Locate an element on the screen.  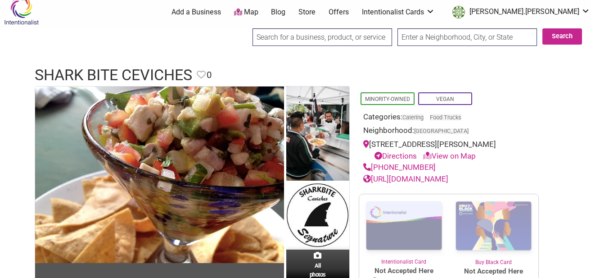
a: Offers is located at coordinates (338, 12).